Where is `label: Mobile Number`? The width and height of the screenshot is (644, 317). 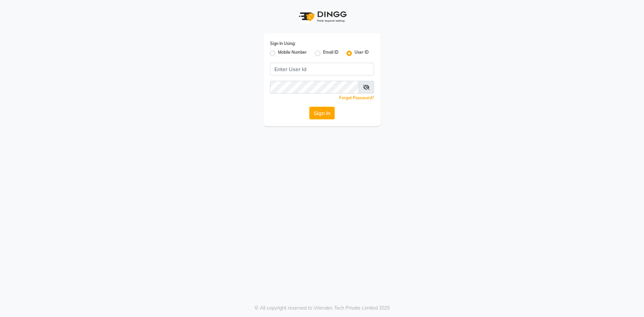
label: Mobile Number is located at coordinates (293, 53).